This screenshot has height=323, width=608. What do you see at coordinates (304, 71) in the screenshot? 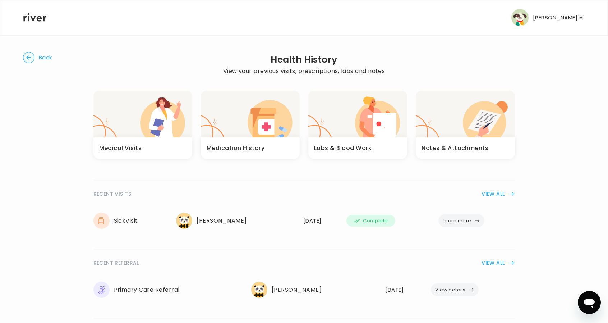
I see `p: View your previous visits, prescriptions, labs and notes` at bounding box center [304, 71].